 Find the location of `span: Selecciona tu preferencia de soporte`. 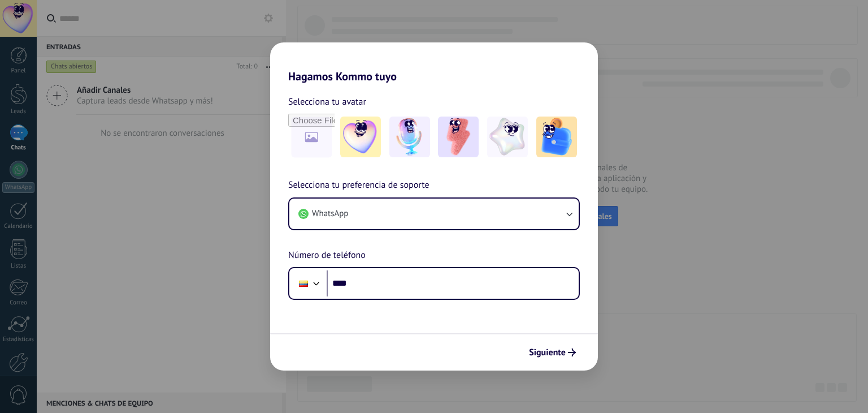

span: Selecciona tu preferencia de soporte is located at coordinates (359, 186).